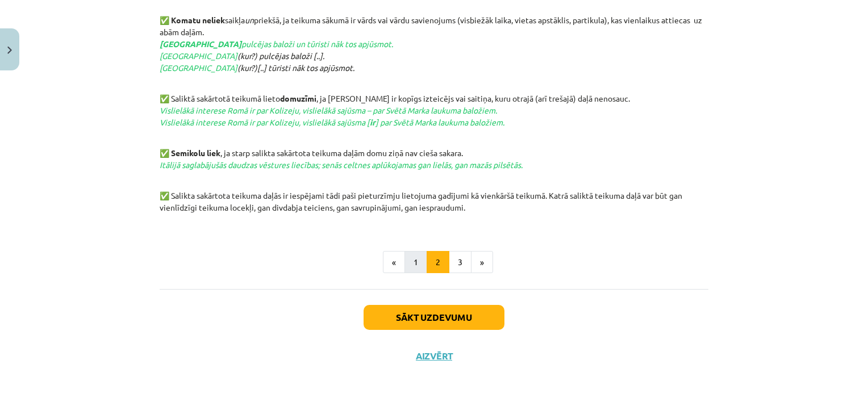  Describe the element at coordinates (434, 165) in the screenshot. I see `p: , ja starp salikta sakārtota teikuma daļām domu ziņā nav cieša sakara.` at that location.